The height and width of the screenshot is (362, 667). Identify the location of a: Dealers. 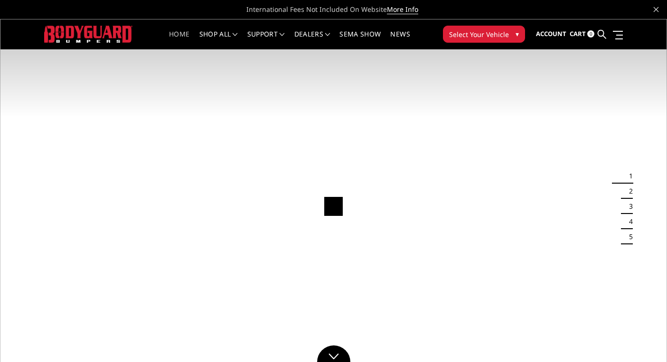
(312, 40).